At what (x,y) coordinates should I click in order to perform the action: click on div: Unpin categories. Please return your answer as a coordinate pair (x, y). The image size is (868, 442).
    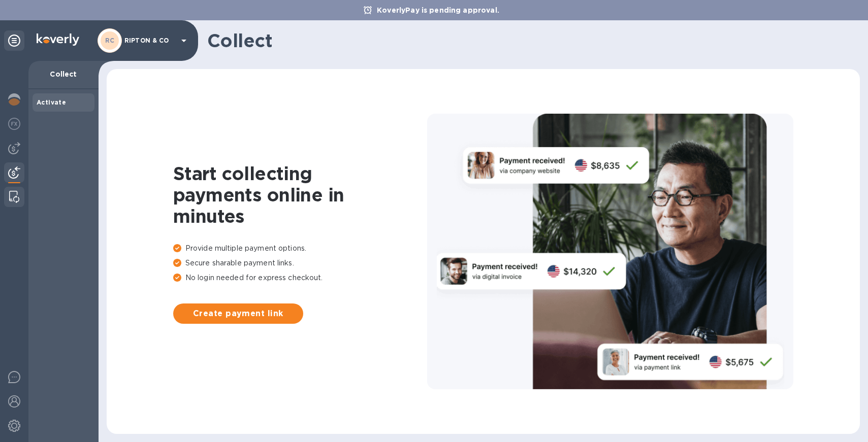
    Looking at the image, I should click on (15, 41).